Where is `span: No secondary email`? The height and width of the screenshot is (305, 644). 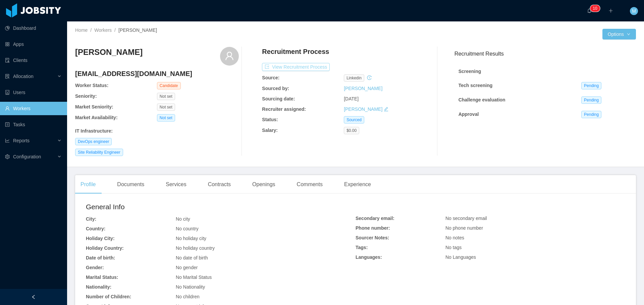
span: No secondary email is located at coordinates (466, 218).